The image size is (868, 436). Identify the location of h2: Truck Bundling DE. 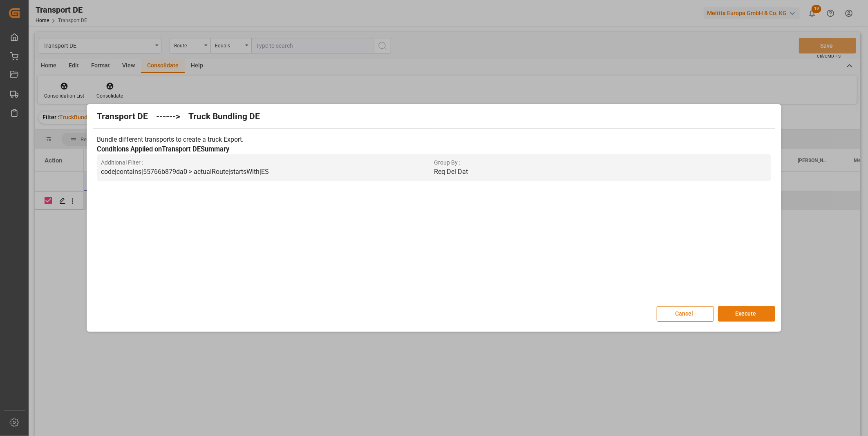
(224, 117).